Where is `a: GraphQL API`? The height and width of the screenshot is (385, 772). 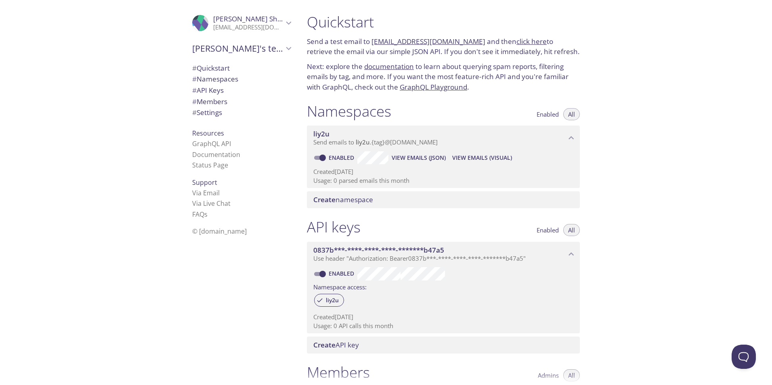 a: GraphQL API is located at coordinates (212, 144).